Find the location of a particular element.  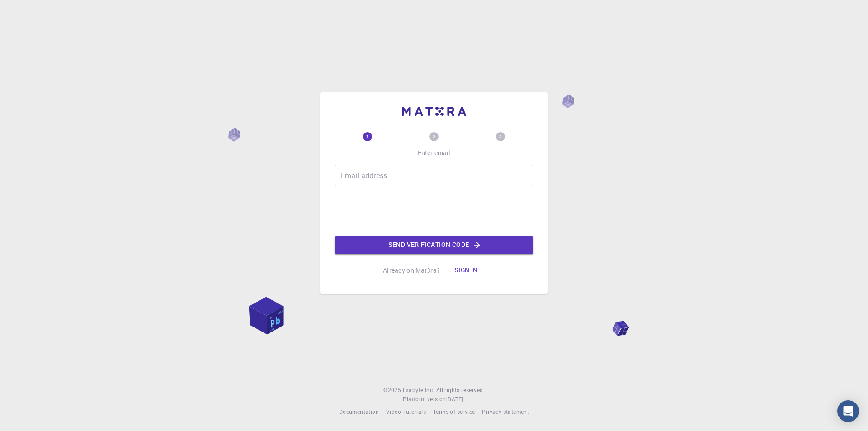

span: Documentation is located at coordinates (359, 411).